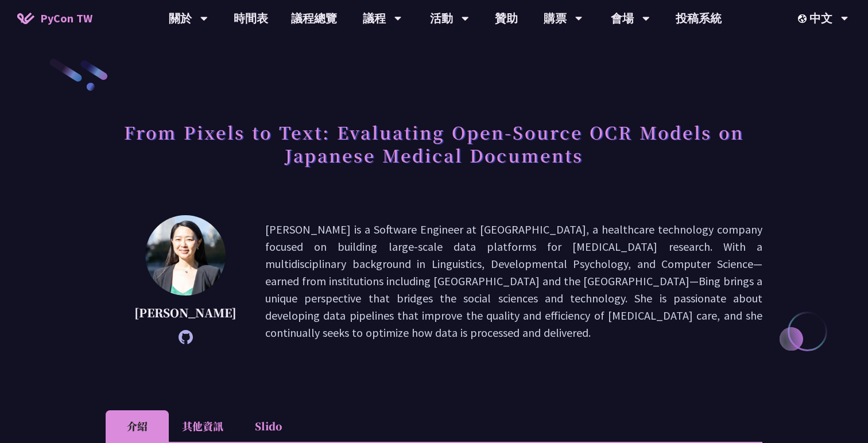 This screenshot has height=443, width=868. I want to click on img: Locale Icon, so click(803, 18).